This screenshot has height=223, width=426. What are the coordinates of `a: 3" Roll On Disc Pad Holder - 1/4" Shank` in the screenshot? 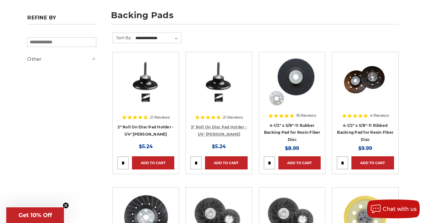 It's located at (219, 85).